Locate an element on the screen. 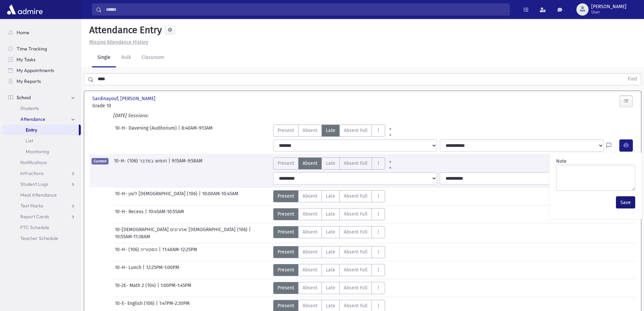 This screenshot has height=311, width=644. button: Find is located at coordinates (633, 79).